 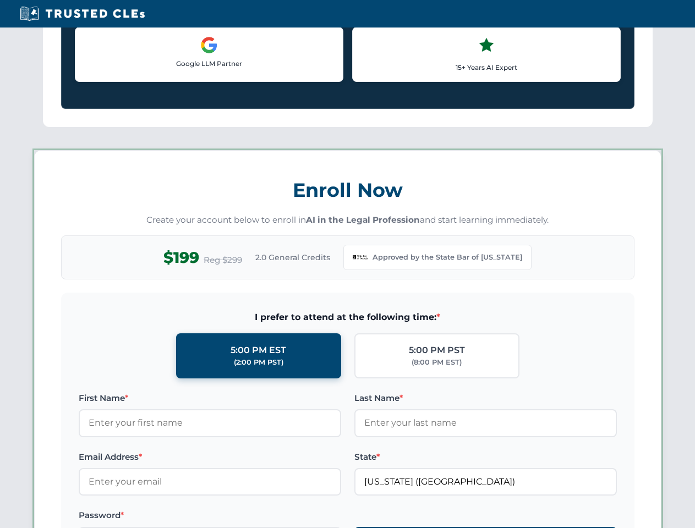 What do you see at coordinates (223, 260) in the screenshot?
I see `span: Reg $299` at bounding box center [223, 260].